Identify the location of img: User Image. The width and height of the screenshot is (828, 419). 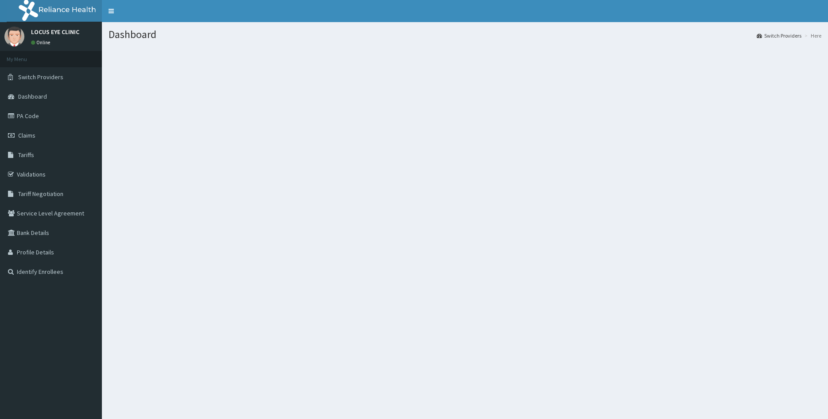
(14, 36).